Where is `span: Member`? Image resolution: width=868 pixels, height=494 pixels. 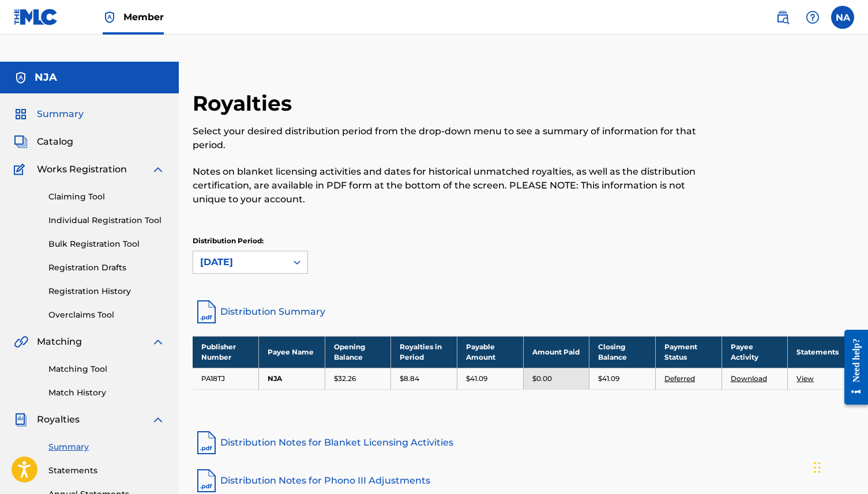
span: Member is located at coordinates (144, 17).